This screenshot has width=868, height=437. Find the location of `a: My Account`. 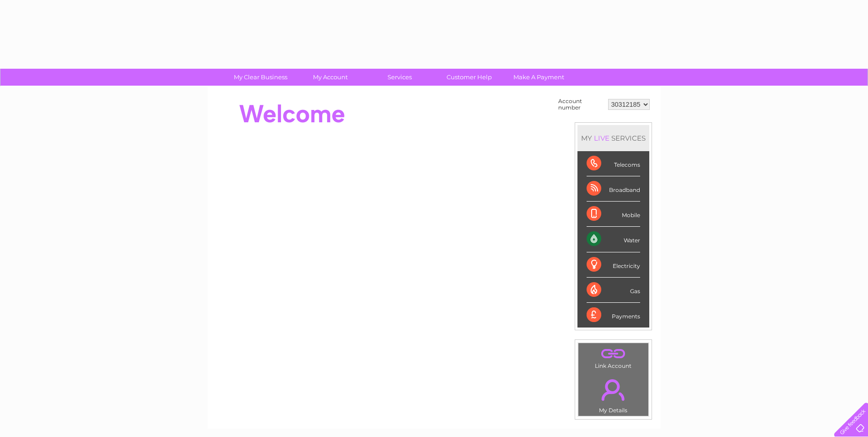

a: My Account is located at coordinates (330, 77).